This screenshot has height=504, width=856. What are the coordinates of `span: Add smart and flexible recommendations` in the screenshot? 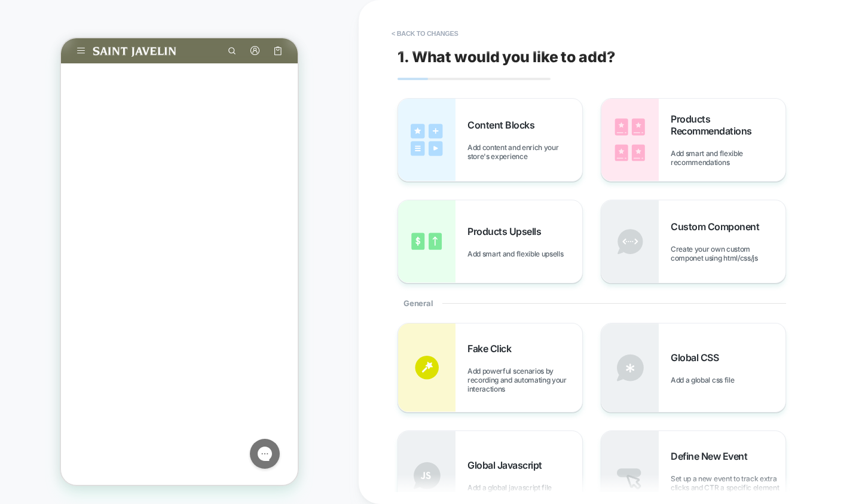 It's located at (728, 158).